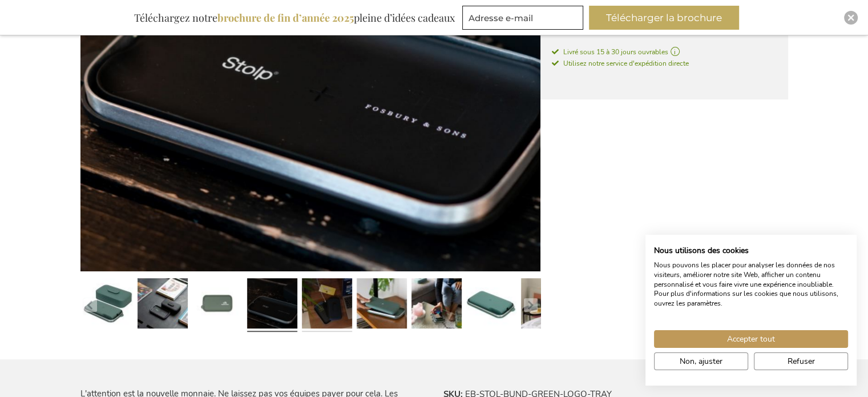 The height and width of the screenshot is (397, 868). I want to click on button: Ajustez les préférences de cookie, so click(701, 361).